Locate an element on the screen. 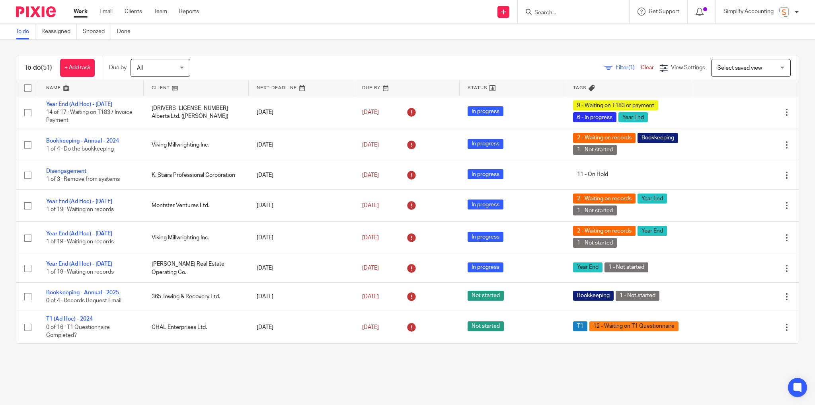  a: Clients is located at coordinates (133, 12).